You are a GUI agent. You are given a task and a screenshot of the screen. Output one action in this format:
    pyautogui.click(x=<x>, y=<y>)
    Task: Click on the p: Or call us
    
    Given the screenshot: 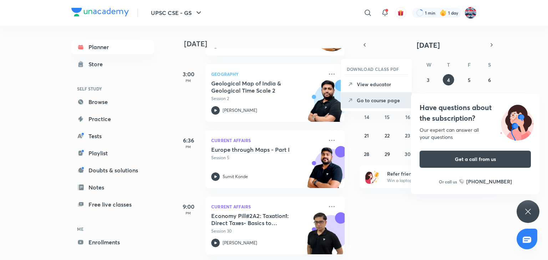 What is the action you would take?
    pyautogui.click(x=447, y=182)
    